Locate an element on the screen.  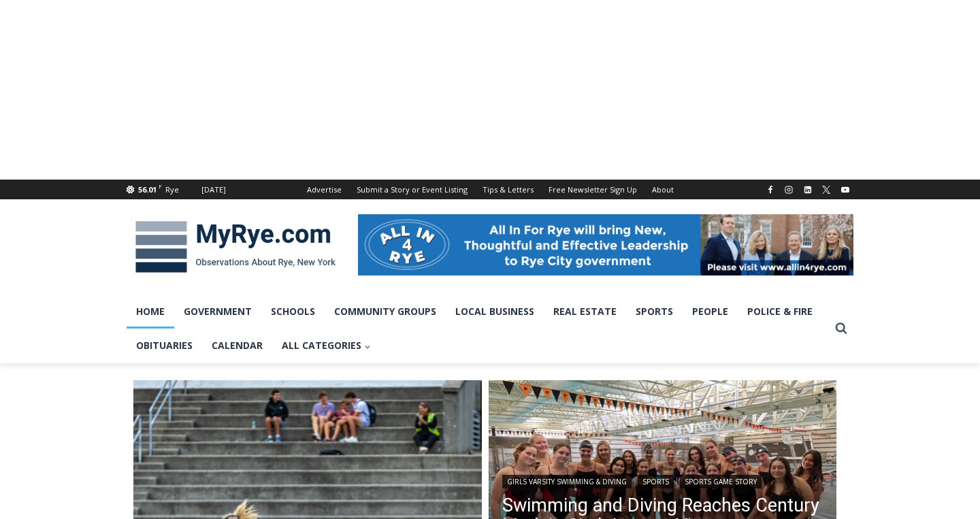
a: Local Business is located at coordinates (495, 312).